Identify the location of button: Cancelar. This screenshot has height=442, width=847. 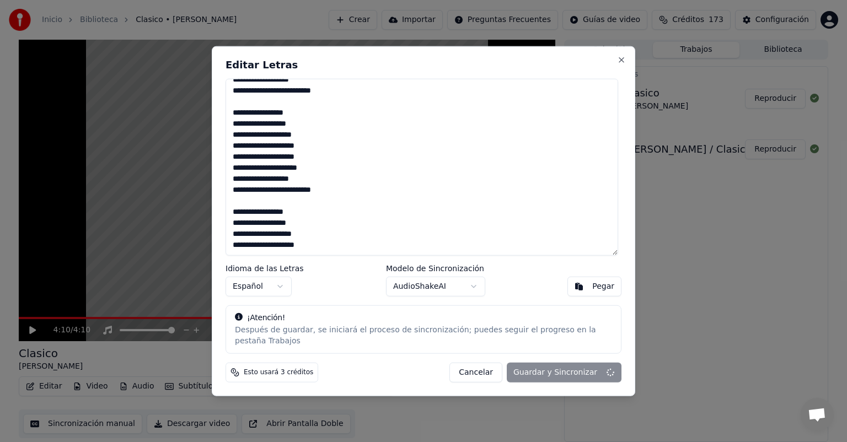
(476, 372).